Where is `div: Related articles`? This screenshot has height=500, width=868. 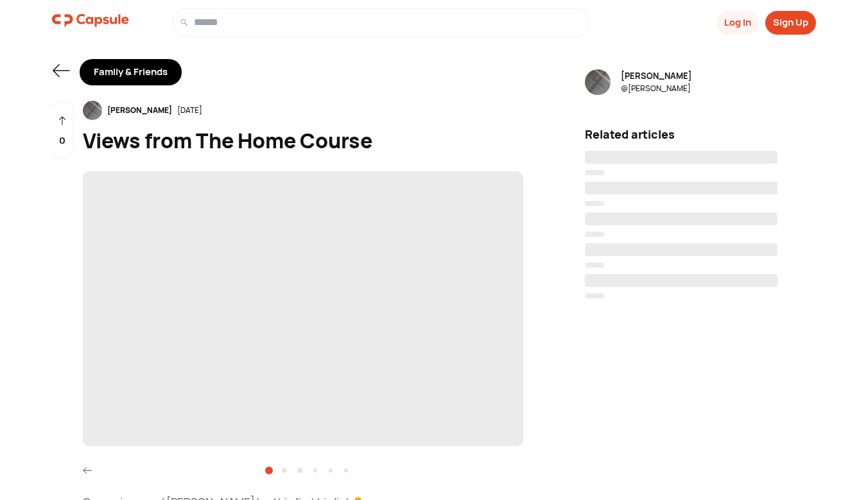 div: Related articles is located at coordinates (700, 134).